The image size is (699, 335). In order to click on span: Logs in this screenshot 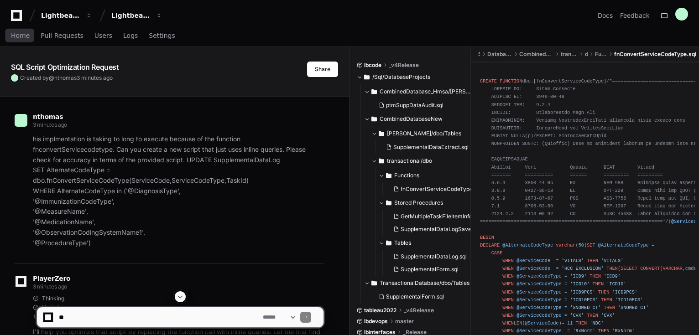, I will do `click(131, 36)`.